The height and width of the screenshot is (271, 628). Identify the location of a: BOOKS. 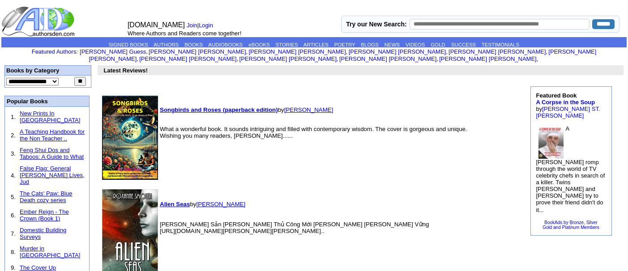
(193, 45).